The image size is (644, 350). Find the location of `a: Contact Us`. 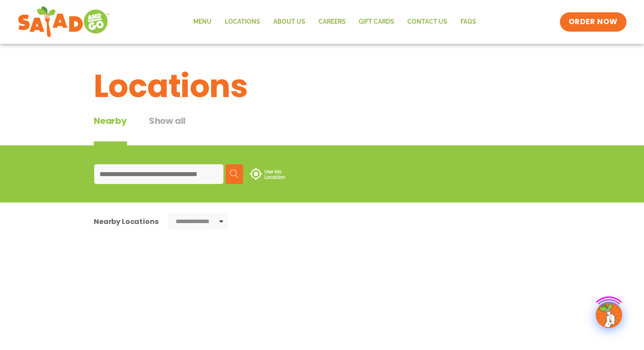

a: Contact Us is located at coordinates (427, 22).